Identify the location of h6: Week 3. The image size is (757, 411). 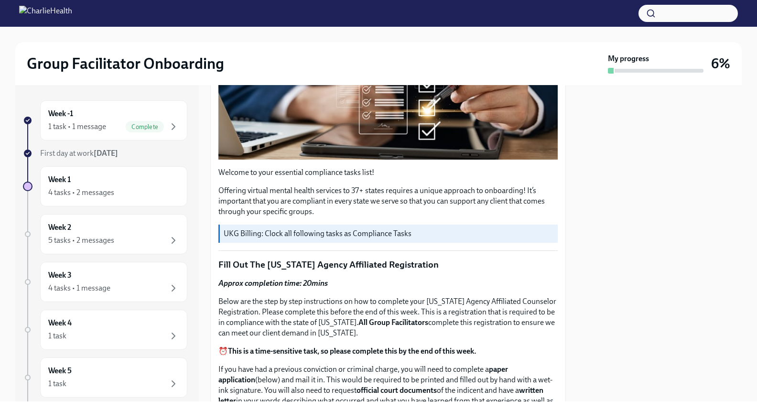
(60, 275).